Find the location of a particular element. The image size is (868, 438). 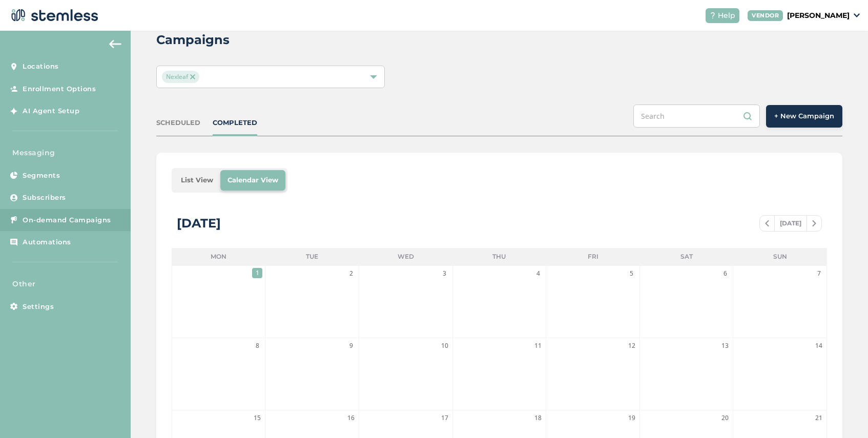

span: Help is located at coordinates (727, 15).